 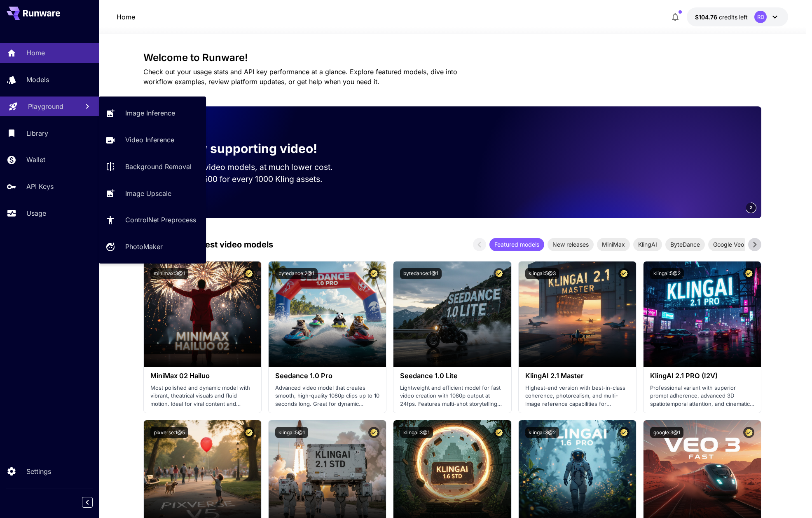 What do you see at coordinates (248, 148) in the screenshot?
I see `p: Now supporting video!` at bounding box center [248, 148].